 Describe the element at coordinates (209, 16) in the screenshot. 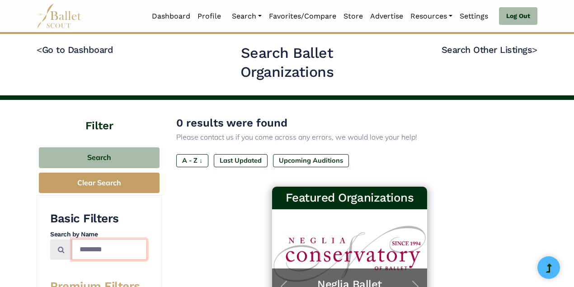

I see `a: Profile` at that location.